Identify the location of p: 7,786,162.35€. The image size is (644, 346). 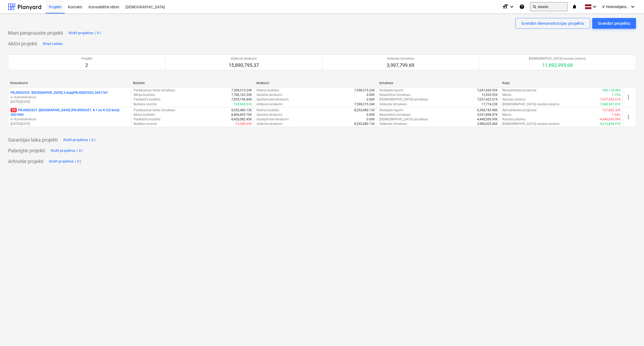
(241, 95).